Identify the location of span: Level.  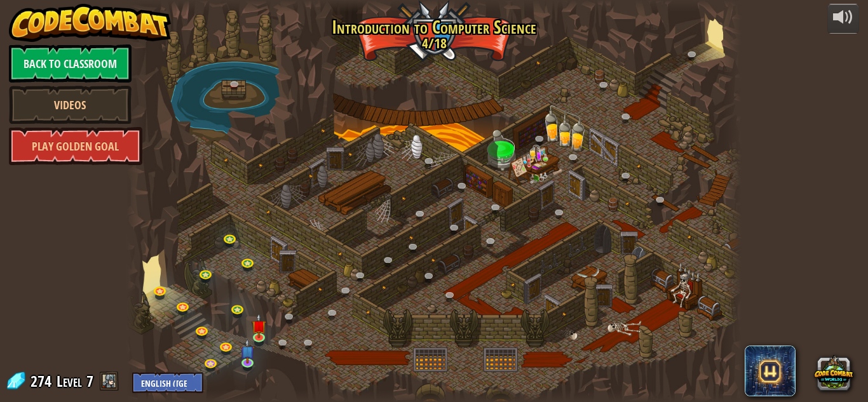
(69, 381).